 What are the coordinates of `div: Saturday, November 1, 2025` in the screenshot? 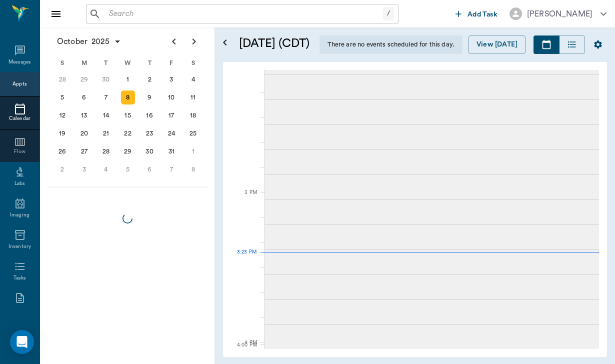 It's located at (193, 151).